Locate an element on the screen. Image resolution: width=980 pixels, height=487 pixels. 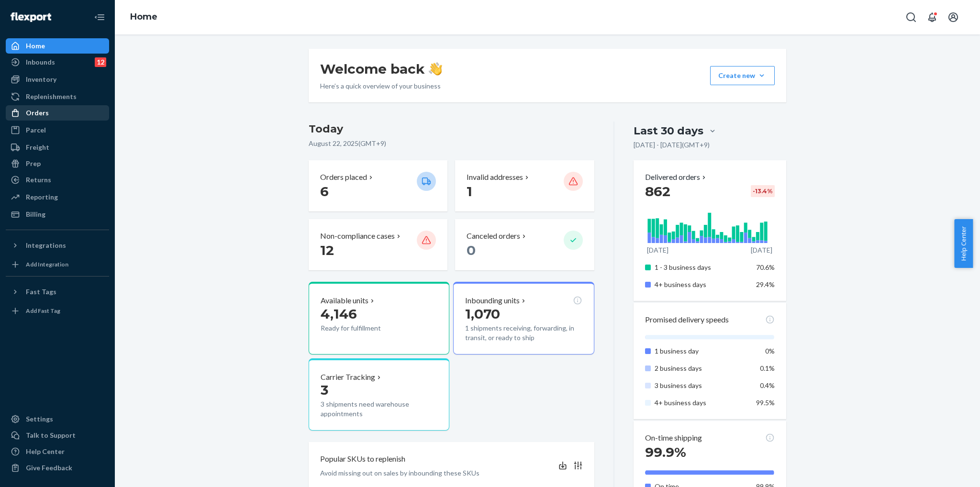
a: Settings is located at coordinates (57, 419).